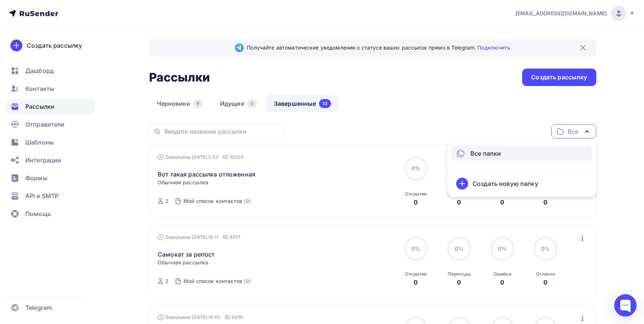  What do you see at coordinates (493, 47) in the screenshot?
I see `a: Подключить` at bounding box center [493, 47].